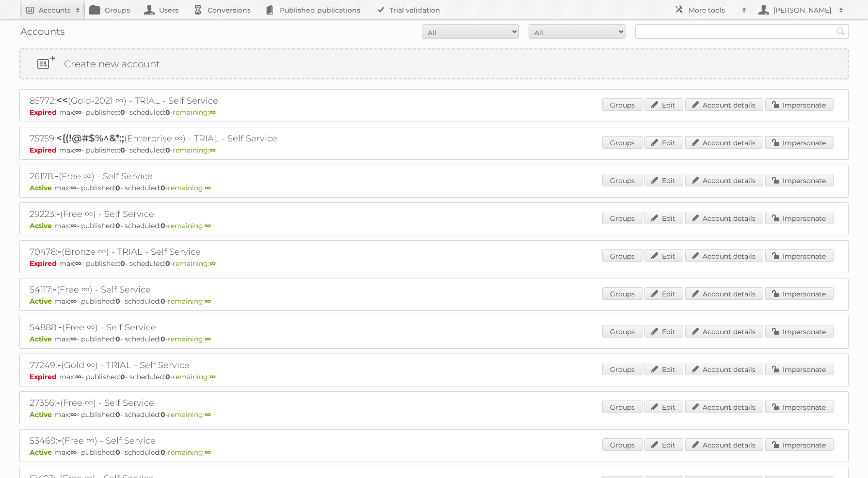  I want to click on h2: 54888: (Free ∞) - Self Service, so click(199, 328).